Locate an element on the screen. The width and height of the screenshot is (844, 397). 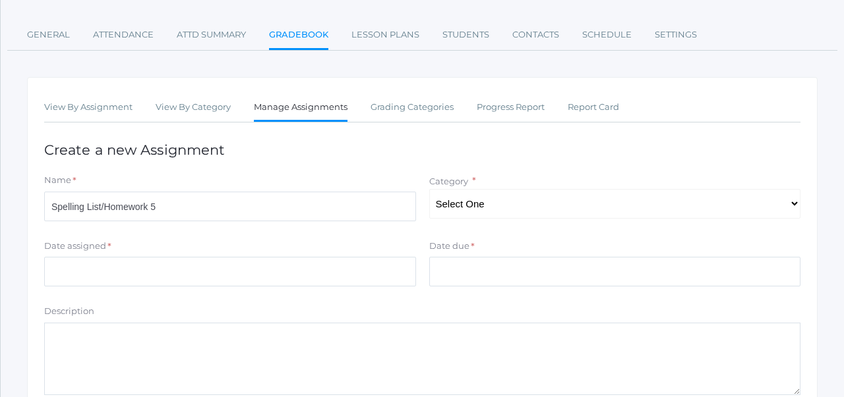
label: Date assigned is located at coordinates (75, 246).